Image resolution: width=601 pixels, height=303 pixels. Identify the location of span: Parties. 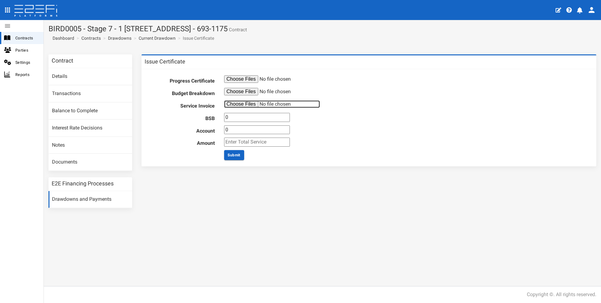
(27, 50).